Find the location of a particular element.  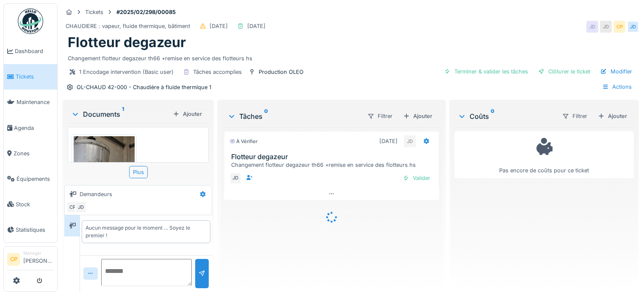

li: CP is located at coordinates (14, 259).